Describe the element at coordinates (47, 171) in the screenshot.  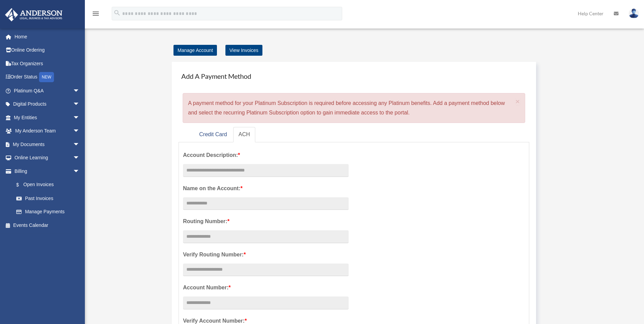
I see `a: Billingarrow_drop_down` at that location.